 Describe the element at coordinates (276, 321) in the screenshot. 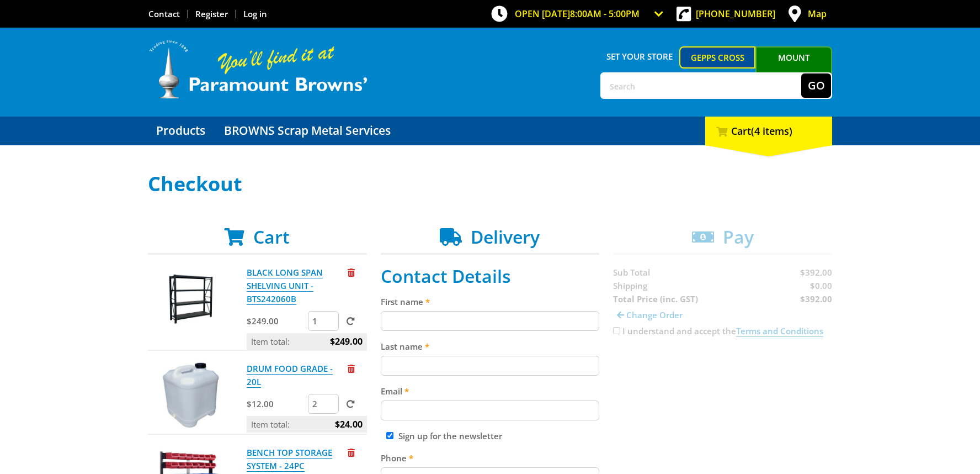

I see `p: $249.00` at that location.